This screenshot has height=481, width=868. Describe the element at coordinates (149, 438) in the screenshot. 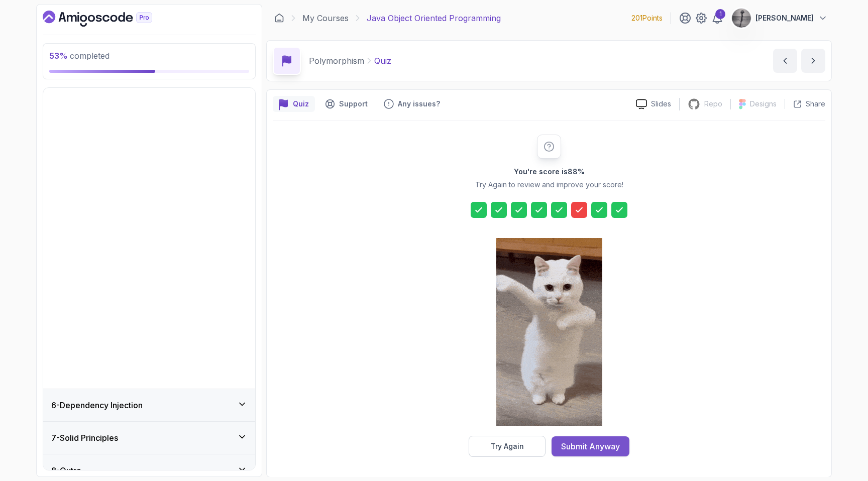

I see `button: 7-Solid Principles` at that location.